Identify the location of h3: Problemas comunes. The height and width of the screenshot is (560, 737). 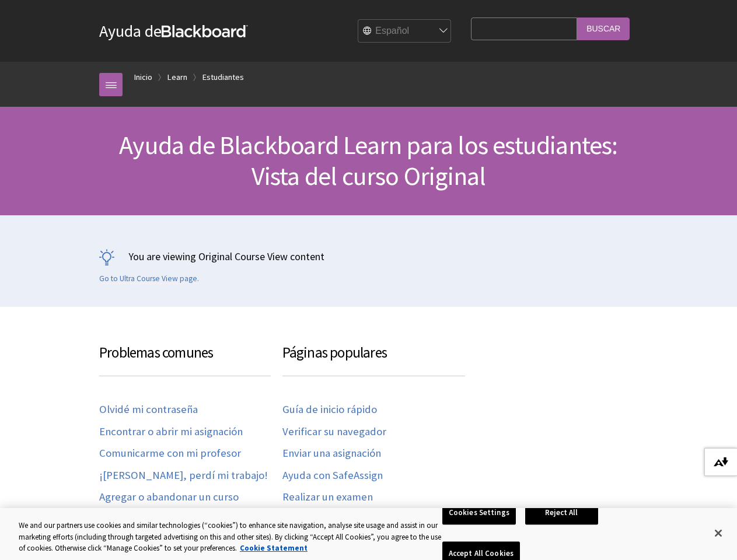
(185, 359).